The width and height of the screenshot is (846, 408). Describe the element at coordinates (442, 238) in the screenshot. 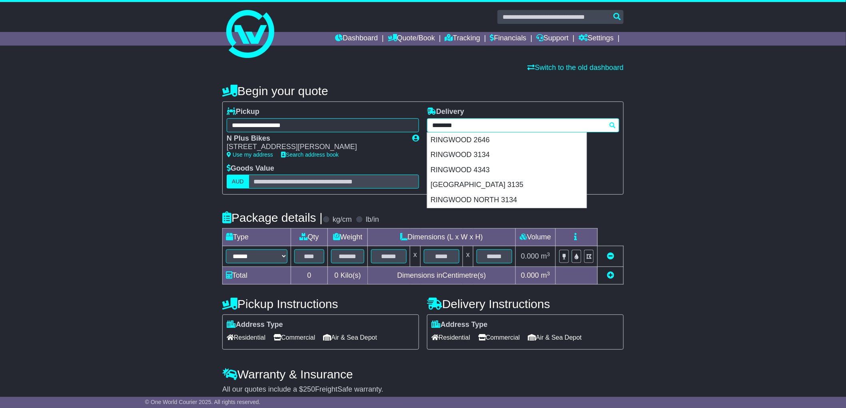

I see `td: Dimensions (L x W x H)` at that location.